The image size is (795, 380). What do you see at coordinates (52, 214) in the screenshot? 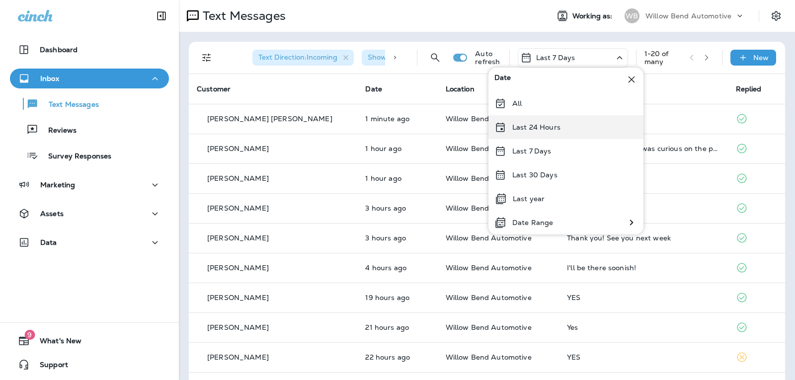
I see `p: Assets` at bounding box center [52, 214].